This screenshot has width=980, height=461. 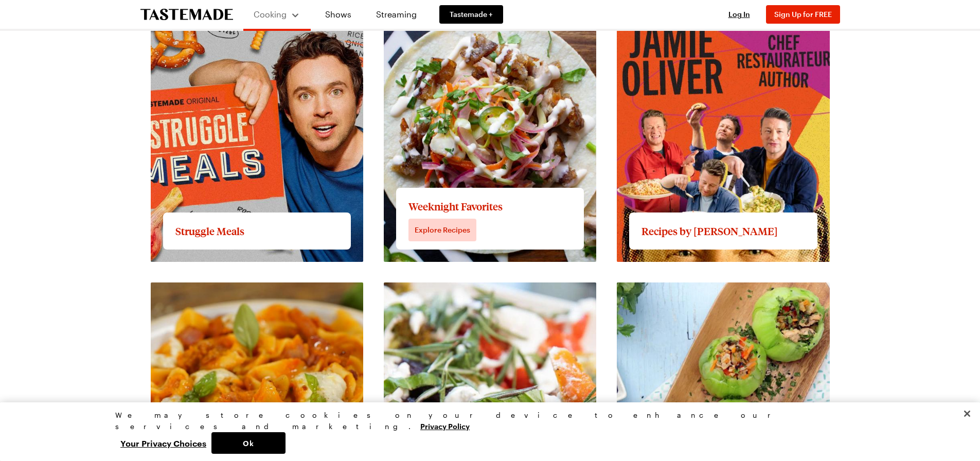 What do you see at coordinates (739, 14) in the screenshot?
I see `span: Log In` at bounding box center [739, 14].